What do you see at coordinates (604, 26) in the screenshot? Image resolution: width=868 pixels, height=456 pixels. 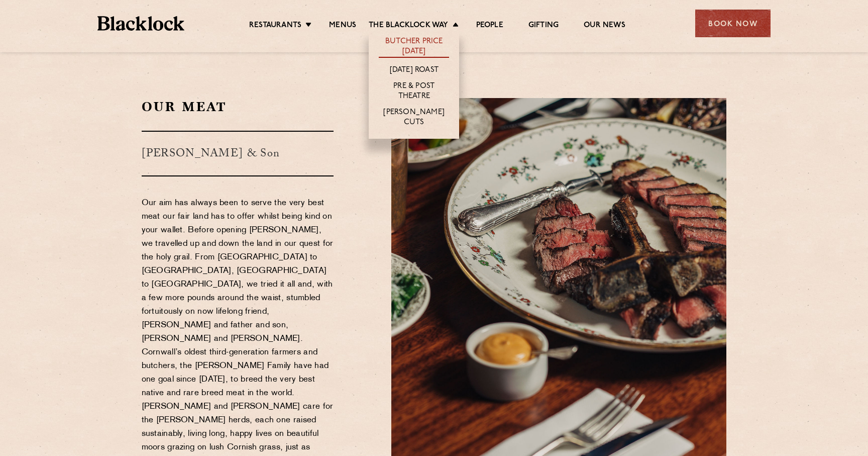 I see `a: Our News` at bounding box center [604, 26].